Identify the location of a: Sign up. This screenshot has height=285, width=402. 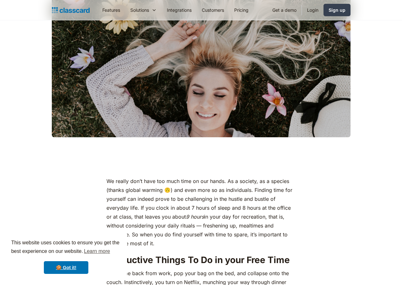
(337, 10).